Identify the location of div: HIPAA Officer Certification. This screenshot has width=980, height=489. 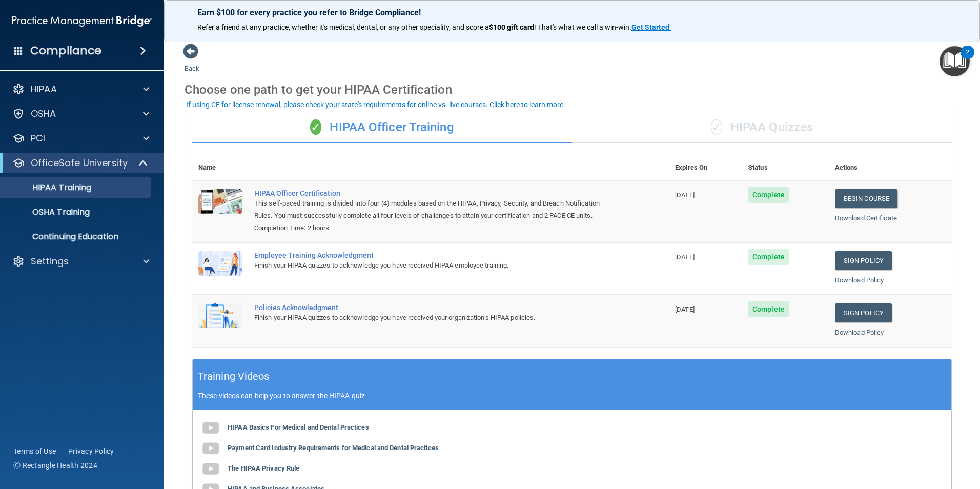
(436, 193).